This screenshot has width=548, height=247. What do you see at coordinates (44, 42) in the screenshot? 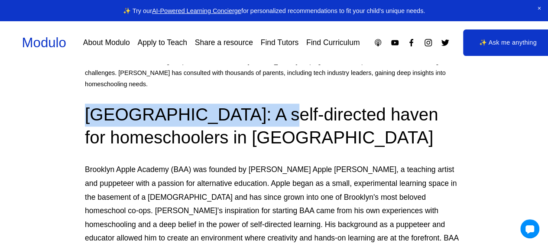
I see `a: Modulo` at bounding box center [44, 42].